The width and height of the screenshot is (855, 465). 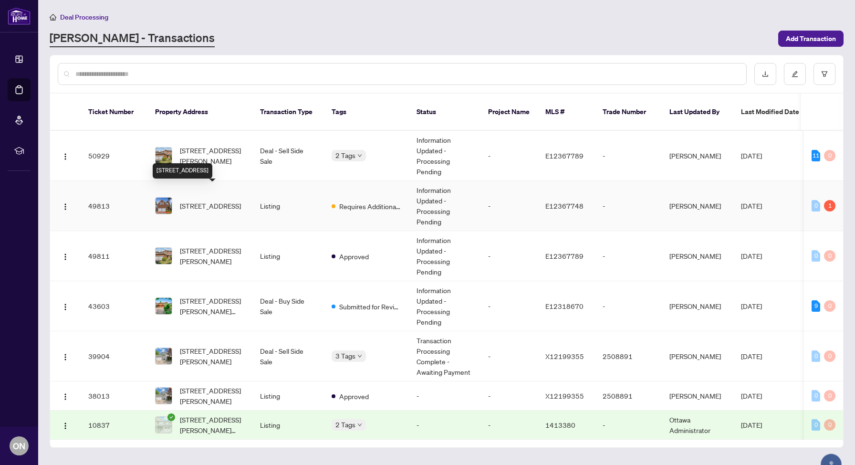 I want to click on span: Add Transaction, so click(x=811, y=39).